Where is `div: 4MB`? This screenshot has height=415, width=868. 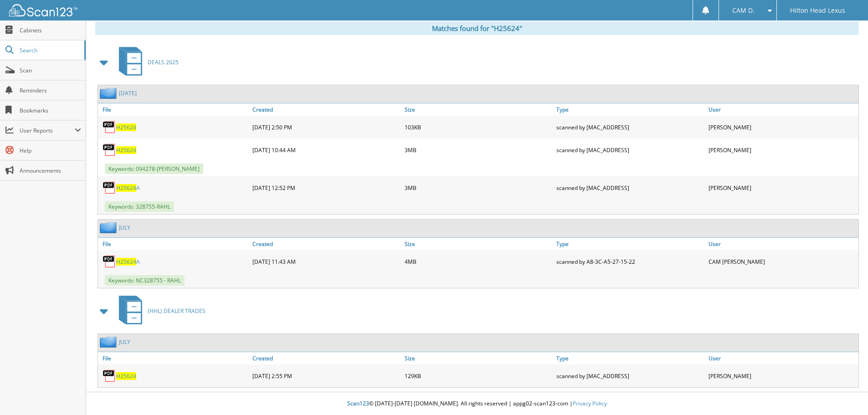 div: 4MB is located at coordinates (479, 262).